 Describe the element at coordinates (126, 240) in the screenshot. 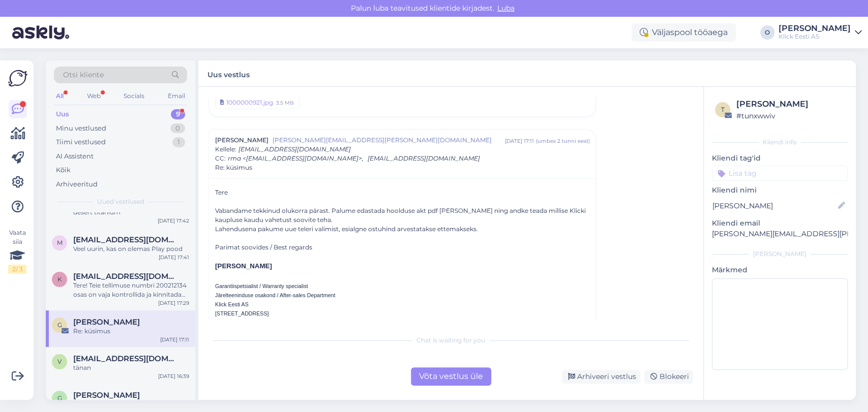

I see `span: marikalaurits@gmail.com` at that location.